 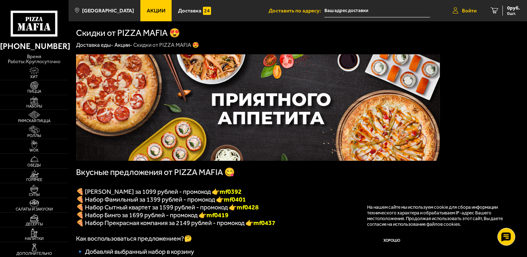 What do you see at coordinates (296, 11) in the screenshot?
I see `span: Доставить по адресу:` at bounding box center [296, 11].